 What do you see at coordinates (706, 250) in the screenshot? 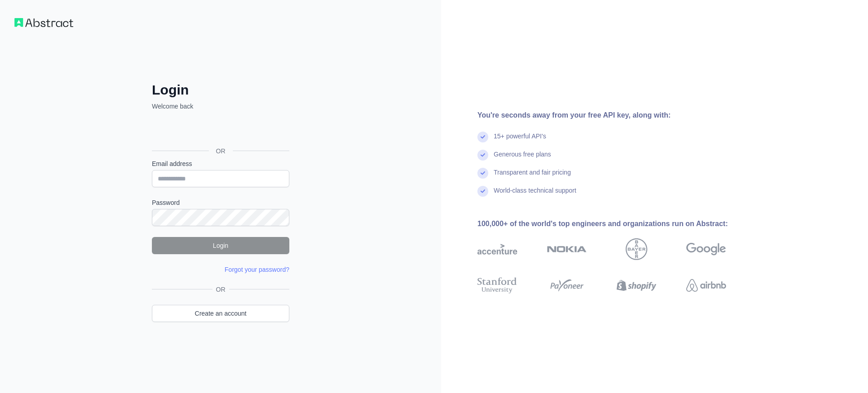
I see `img: google` at bounding box center [706, 250].